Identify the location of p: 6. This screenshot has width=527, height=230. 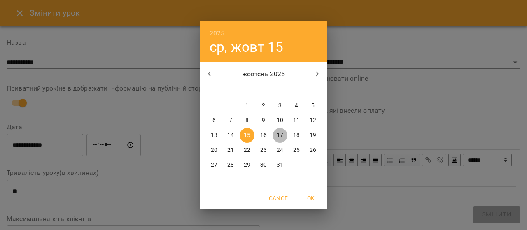
(214, 121).